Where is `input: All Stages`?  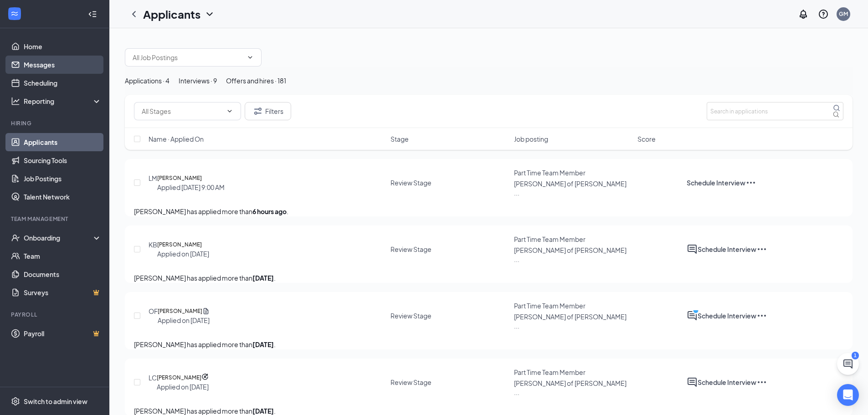 input: All Stages is located at coordinates (182, 111).